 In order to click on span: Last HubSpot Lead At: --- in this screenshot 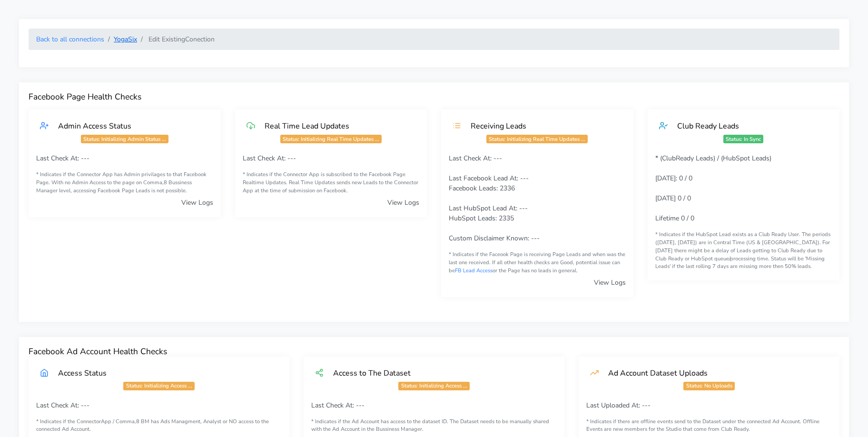, I will do `click(489, 208)`.